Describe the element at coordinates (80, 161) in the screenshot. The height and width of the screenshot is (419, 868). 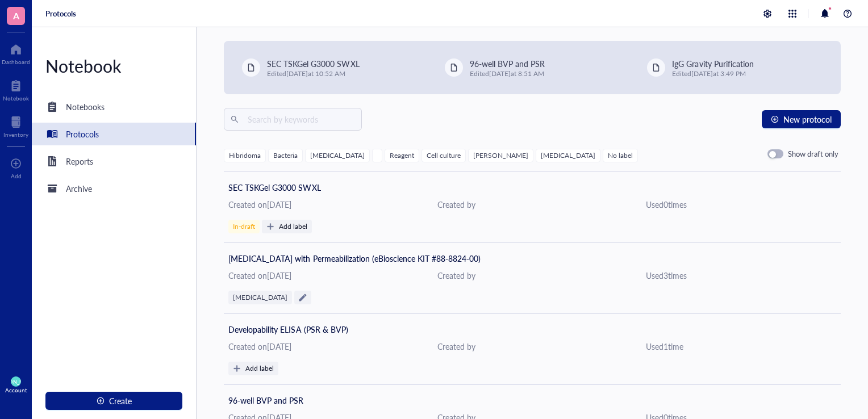
I see `div: Reports` at that location.